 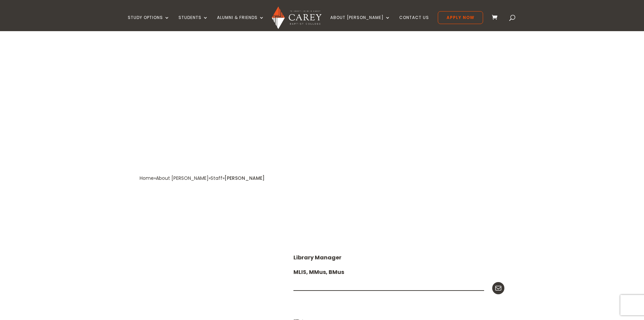 What do you see at coordinates (216, 178) in the screenshot?
I see `a: Staff` at bounding box center [216, 178].